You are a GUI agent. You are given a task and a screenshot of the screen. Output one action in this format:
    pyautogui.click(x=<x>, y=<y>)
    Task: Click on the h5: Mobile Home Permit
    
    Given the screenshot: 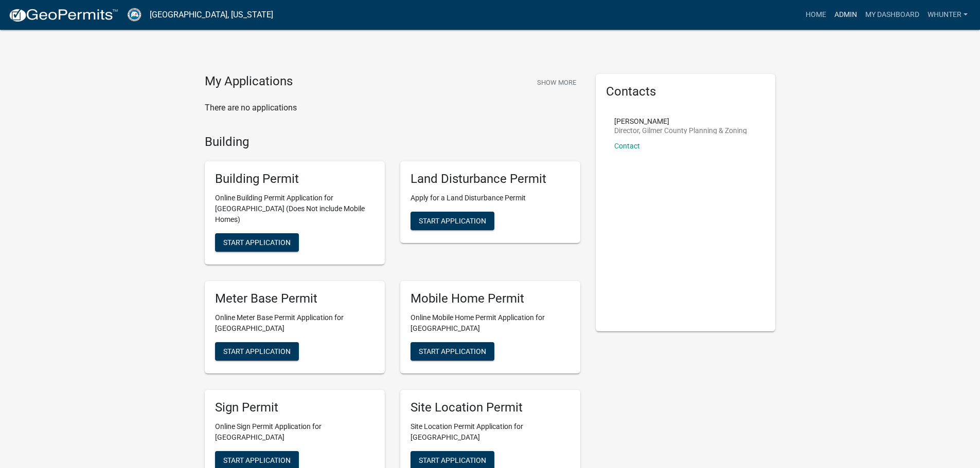 What is the action you would take?
    pyautogui.click(x=490, y=299)
    